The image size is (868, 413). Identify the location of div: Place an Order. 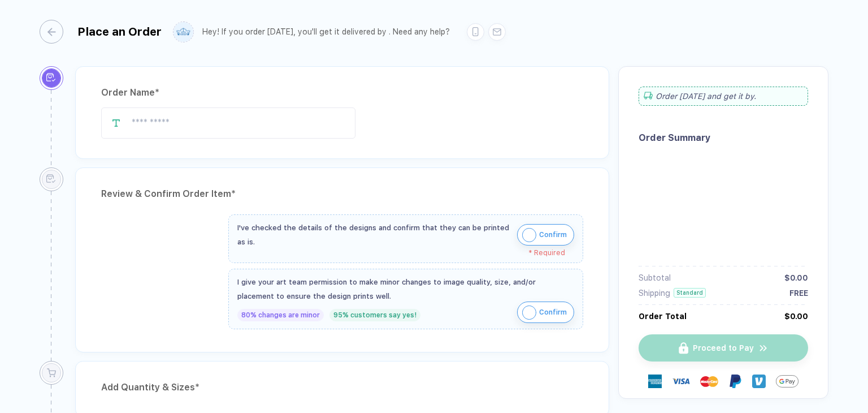
(119, 32).